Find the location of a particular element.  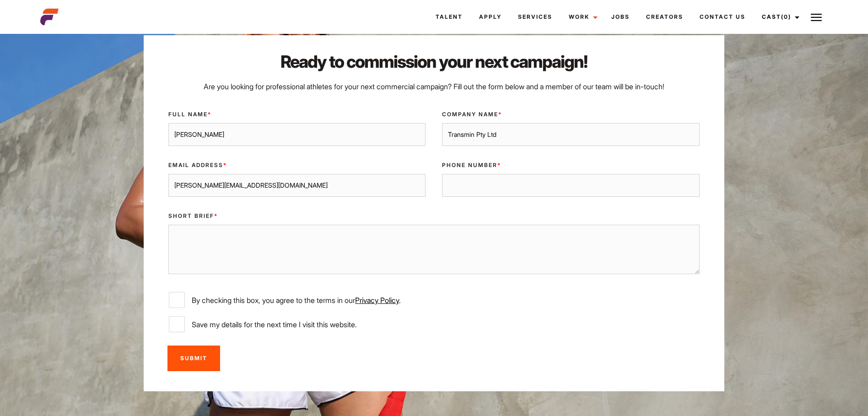

img: cropped-aefm-brand-fav-22-square.png is located at coordinates (50, 17).